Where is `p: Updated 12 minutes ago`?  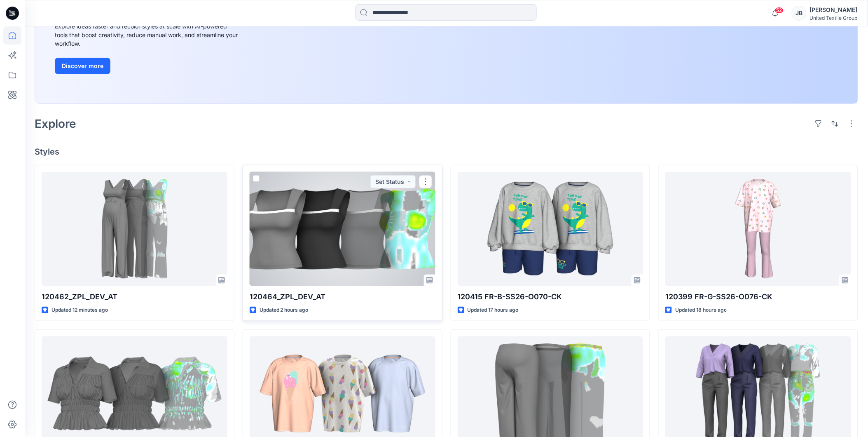
p: Updated 12 minutes ago is located at coordinates (80, 310).